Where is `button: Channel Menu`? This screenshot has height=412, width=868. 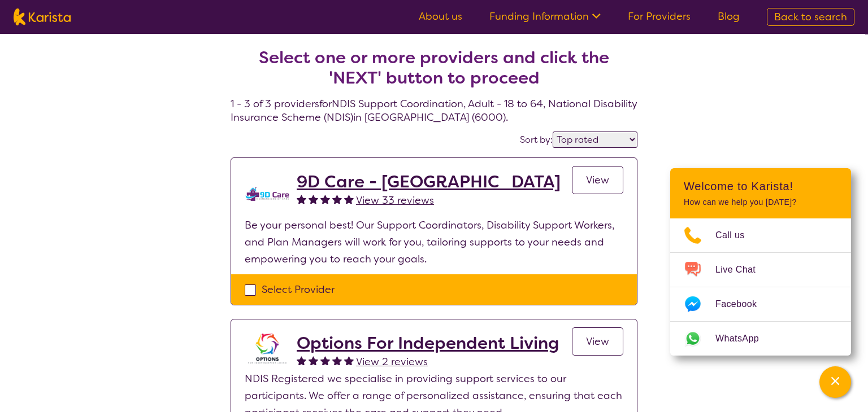 button: Channel Menu is located at coordinates (835, 382).